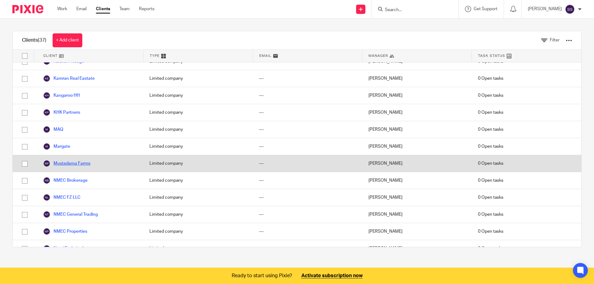  What do you see at coordinates (62, 113) in the screenshot?
I see `a: KHK Partners` at bounding box center [62, 113].